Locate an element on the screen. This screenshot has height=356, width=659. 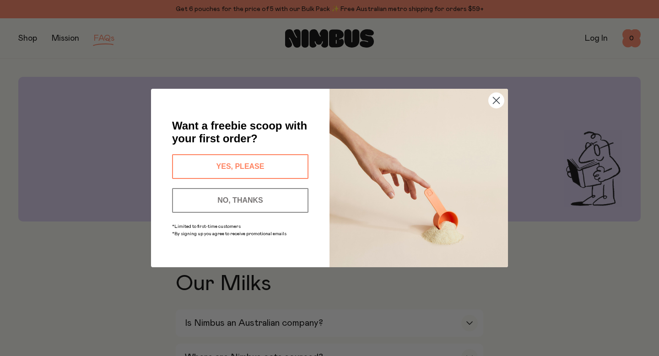
button: Close dialog is located at coordinates (496, 100).